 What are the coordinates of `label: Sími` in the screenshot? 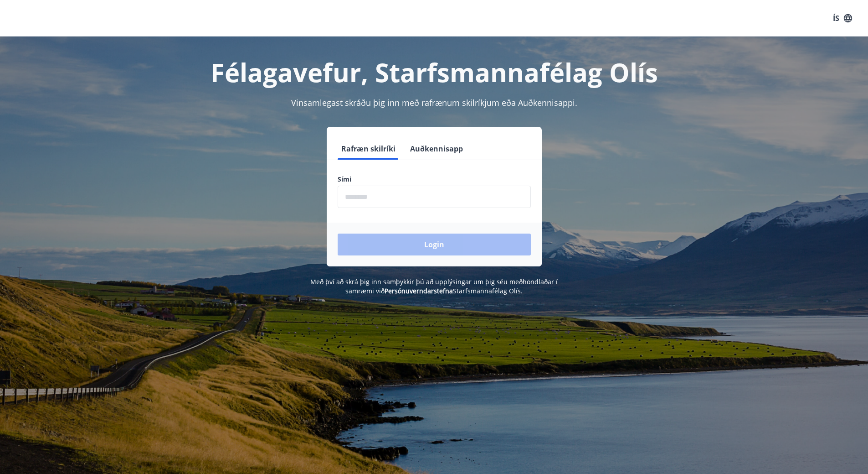 It's located at (434, 179).